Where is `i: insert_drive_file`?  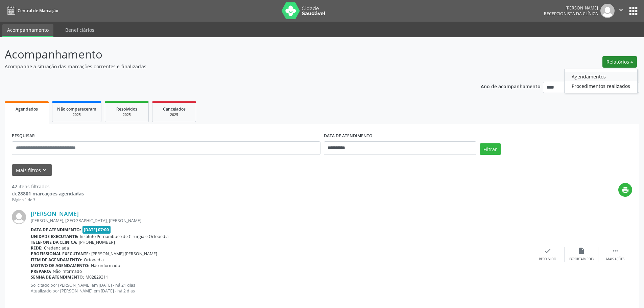
i: insert_drive_file is located at coordinates (581, 251).